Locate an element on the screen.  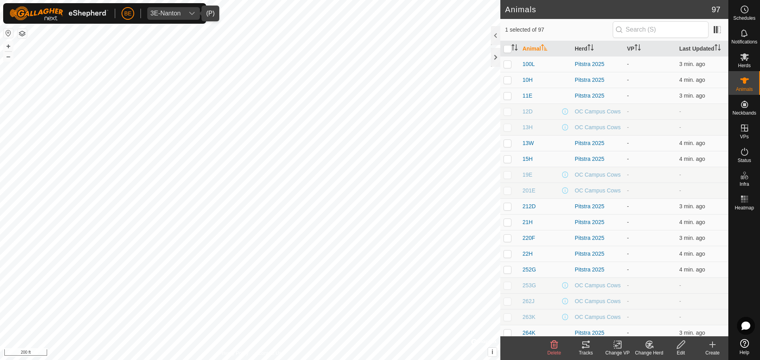
span: 22H is located at coordinates (527, 254).